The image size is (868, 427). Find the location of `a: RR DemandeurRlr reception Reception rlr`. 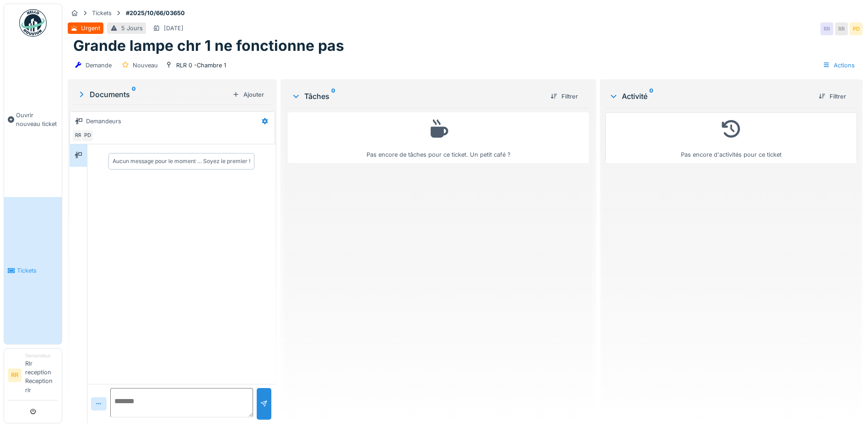

a: RR DemandeurRlr reception Reception rlr is located at coordinates (33, 376).